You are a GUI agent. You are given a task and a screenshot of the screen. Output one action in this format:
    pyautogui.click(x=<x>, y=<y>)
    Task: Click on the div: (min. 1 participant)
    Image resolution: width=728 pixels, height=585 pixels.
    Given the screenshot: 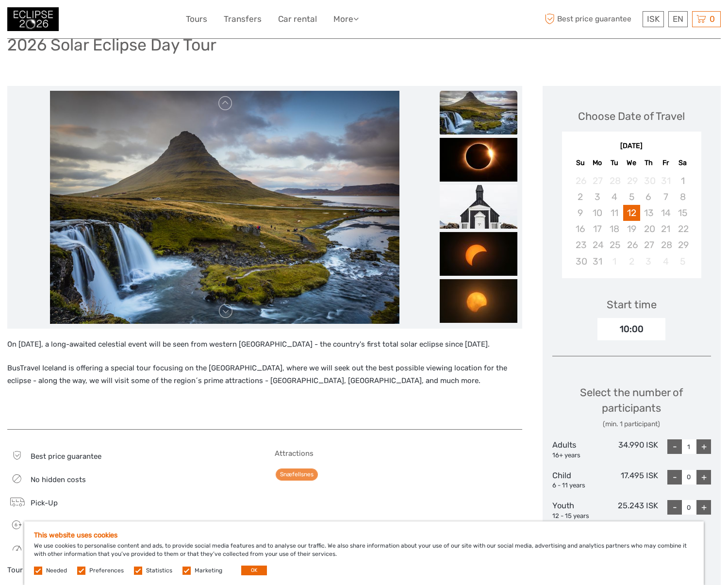 What is the action you would take?
    pyautogui.click(x=632, y=424)
    